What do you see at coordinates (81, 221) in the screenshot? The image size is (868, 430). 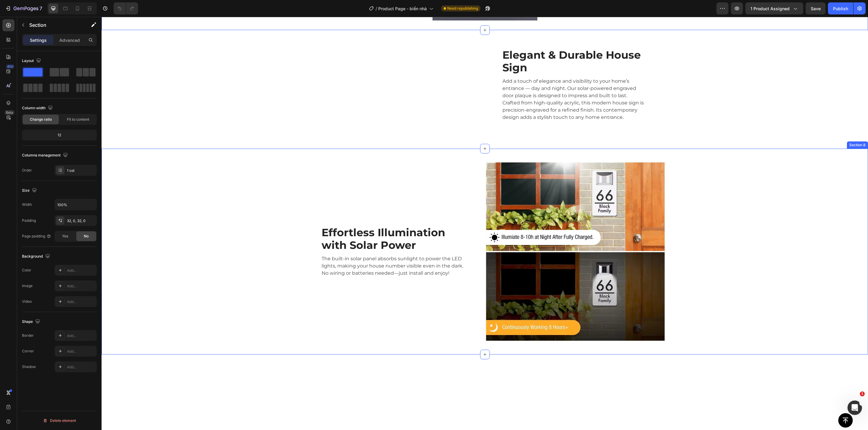 I see `div: 32, 0, 32, 0` at bounding box center [81, 221].